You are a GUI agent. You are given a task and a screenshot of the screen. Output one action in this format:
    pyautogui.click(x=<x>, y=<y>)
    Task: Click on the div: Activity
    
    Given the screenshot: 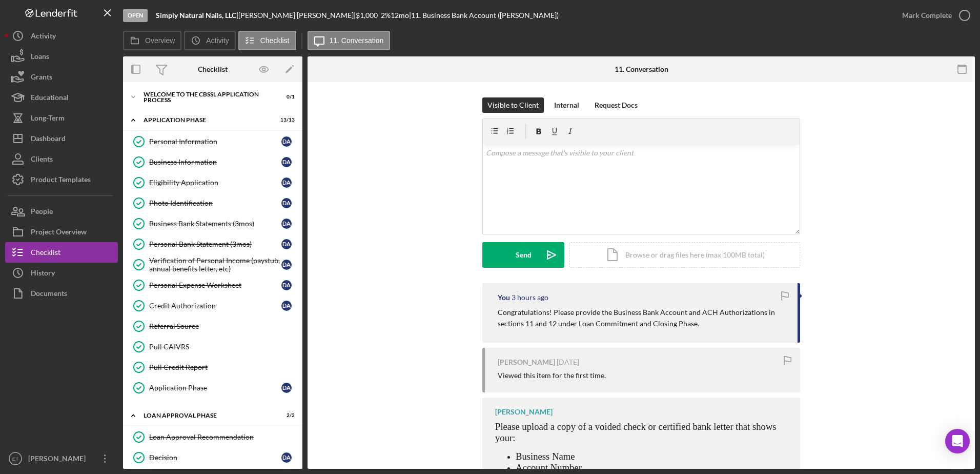 What is the action you would take?
    pyautogui.click(x=43, y=37)
    